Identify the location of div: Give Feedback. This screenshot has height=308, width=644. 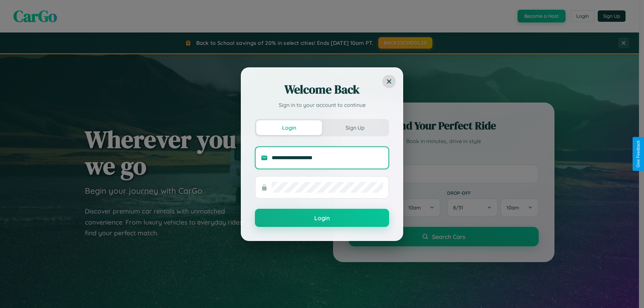
(639, 154).